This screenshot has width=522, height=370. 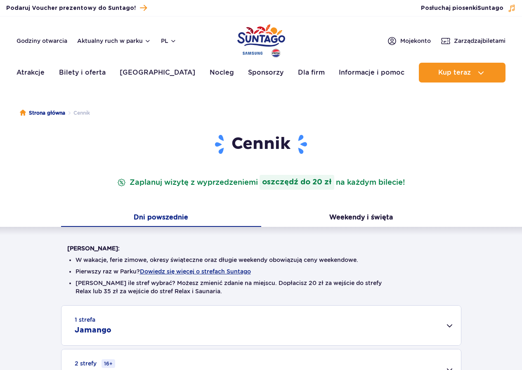 What do you see at coordinates (462, 73) in the screenshot?
I see `button: Kup teraz` at bounding box center [462, 73].